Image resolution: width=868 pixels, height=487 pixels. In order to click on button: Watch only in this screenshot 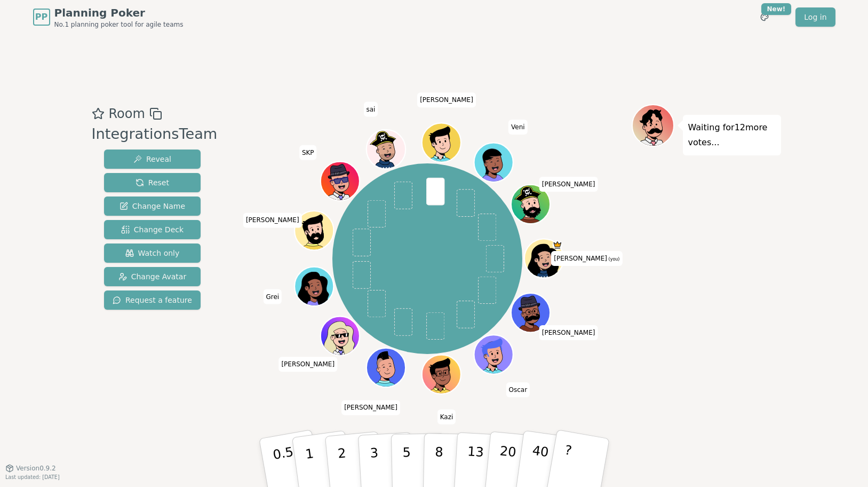, I will do `click(152, 253)`.